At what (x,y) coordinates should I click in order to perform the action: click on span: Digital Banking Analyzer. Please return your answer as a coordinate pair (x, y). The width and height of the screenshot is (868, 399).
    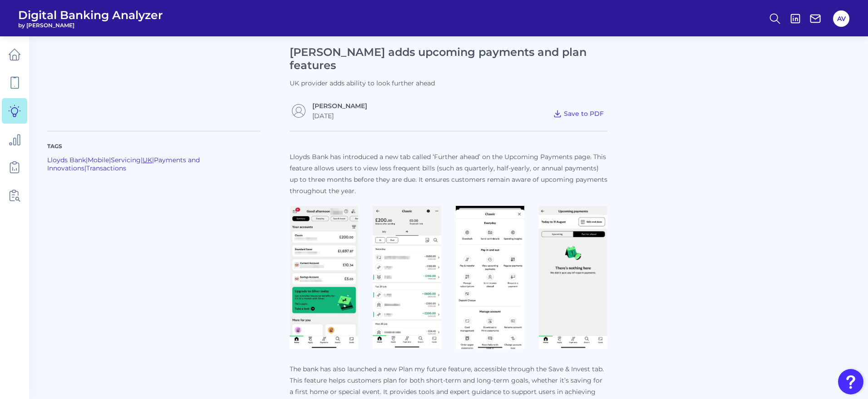
    Looking at the image, I should click on (91, 15).